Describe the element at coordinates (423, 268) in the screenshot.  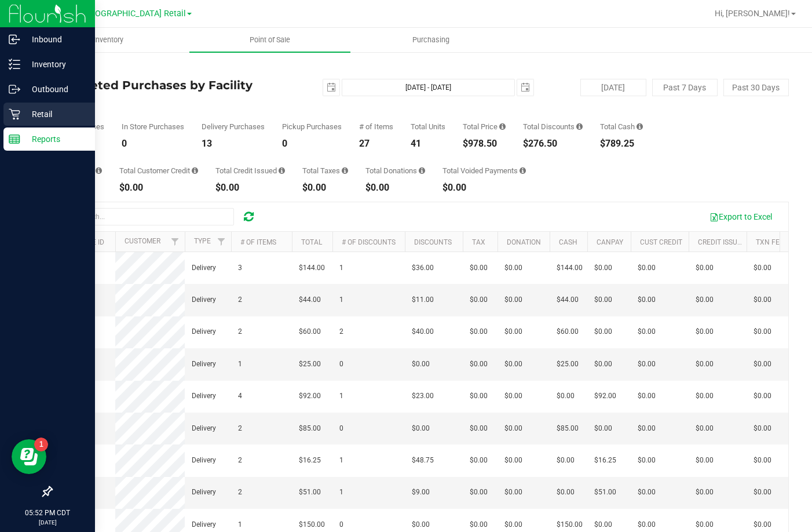
I see `span: $36.00` at that location.